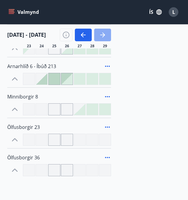 This screenshot has height=200, width=188. What do you see at coordinates (92, 46) in the screenshot?
I see `span: 28` at bounding box center [92, 46].